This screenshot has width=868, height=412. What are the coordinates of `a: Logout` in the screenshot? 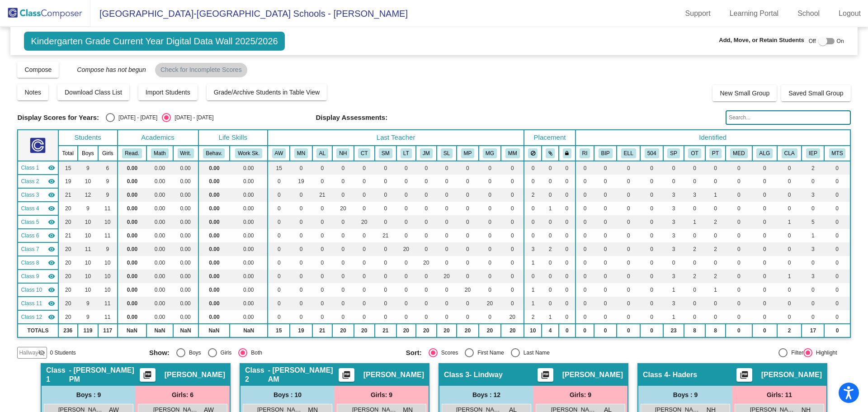 It's located at (849, 14).